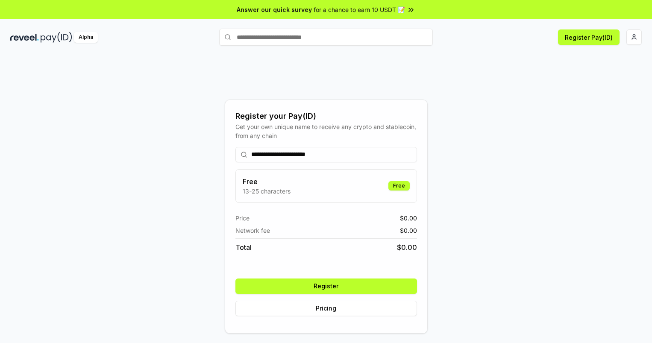 The height and width of the screenshot is (343, 652). Describe the element at coordinates (326, 131) in the screenshot. I see `div: Get your own unique name to receive any crypto and stablecoin, from any chain` at that location.